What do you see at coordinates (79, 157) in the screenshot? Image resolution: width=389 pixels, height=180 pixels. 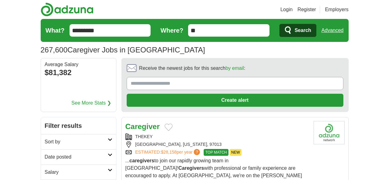 I see `a: Date posted` at bounding box center [79, 157].